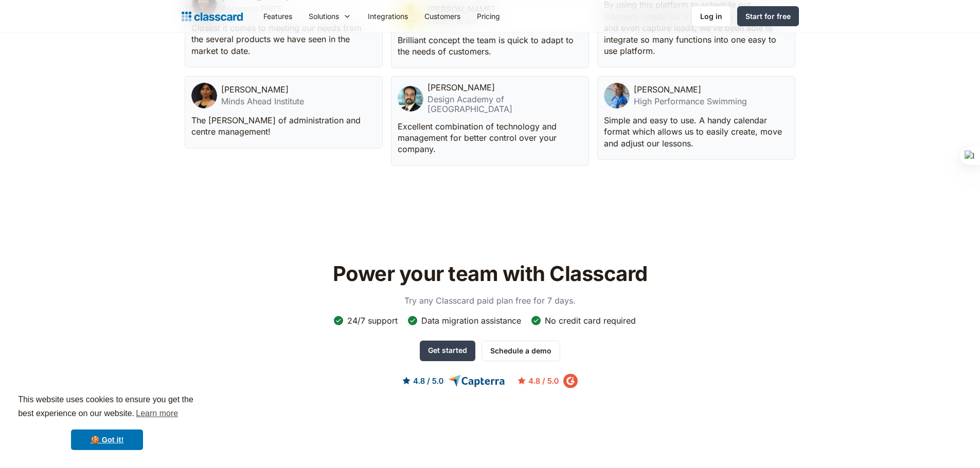 The height and width of the screenshot is (468, 980). Describe the element at coordinates (711, 16) in the screenshot. I see `div: Log in` at that location.